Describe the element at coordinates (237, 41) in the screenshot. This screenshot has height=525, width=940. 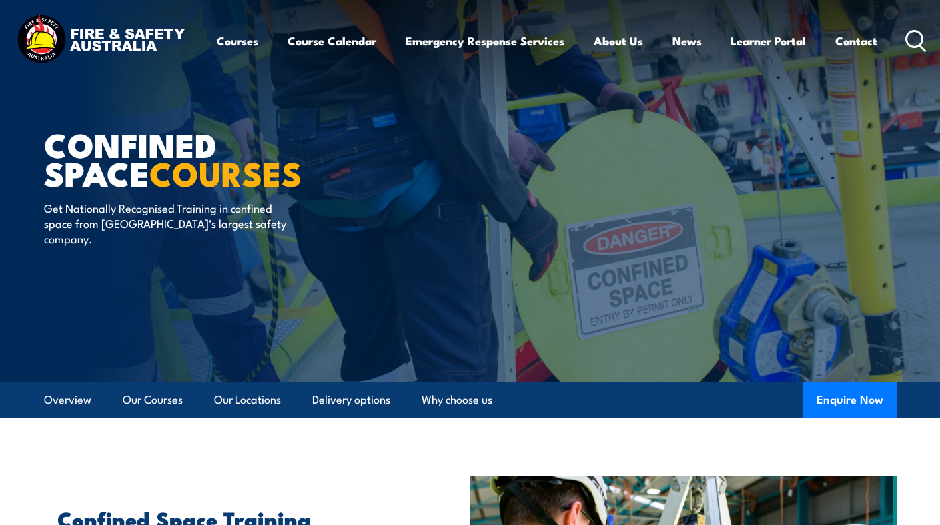
I see `a: Courses` at that location.